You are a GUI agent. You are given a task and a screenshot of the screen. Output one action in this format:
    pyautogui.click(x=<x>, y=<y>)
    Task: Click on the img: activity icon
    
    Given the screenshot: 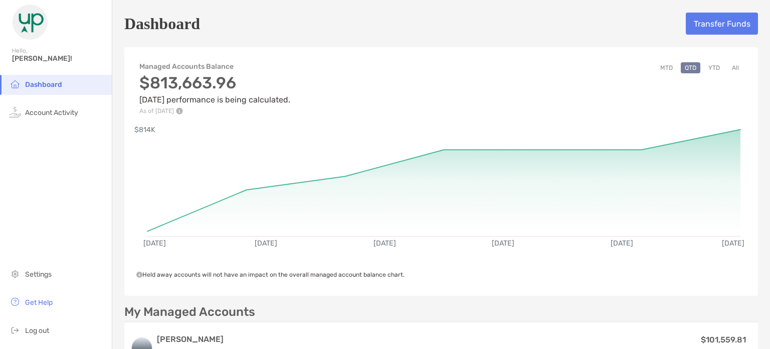 What is the action you would take?
    pyautogui.click(x=15, y=112)
    